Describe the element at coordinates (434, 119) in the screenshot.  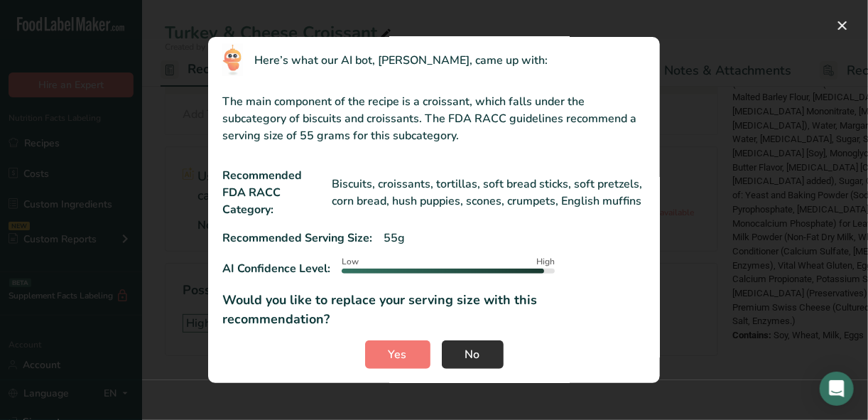
I see `p: The main component of the recipe is a croissant, which falls under the subcategory of biscuits an...` at that location.